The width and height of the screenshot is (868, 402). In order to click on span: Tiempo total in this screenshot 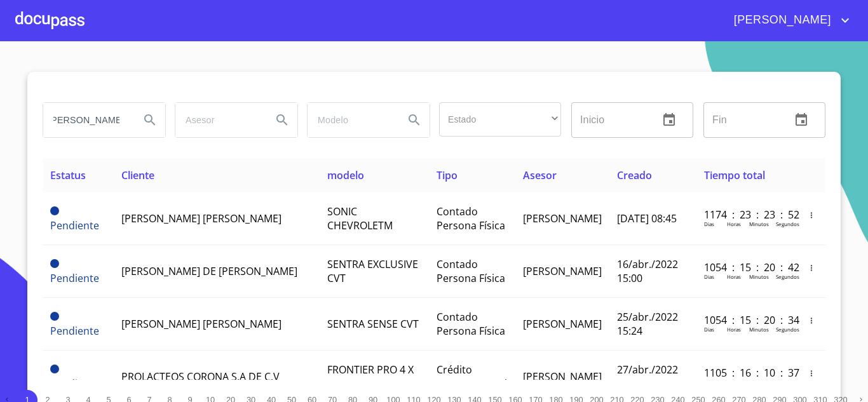, I will do `click(735, 175)`.